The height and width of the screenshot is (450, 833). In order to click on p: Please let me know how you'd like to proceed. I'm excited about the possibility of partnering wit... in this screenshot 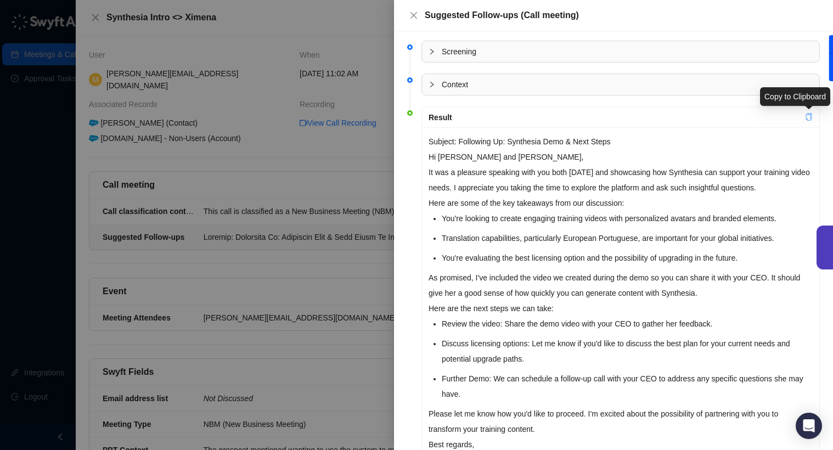, I will do `click(620, 421)`.